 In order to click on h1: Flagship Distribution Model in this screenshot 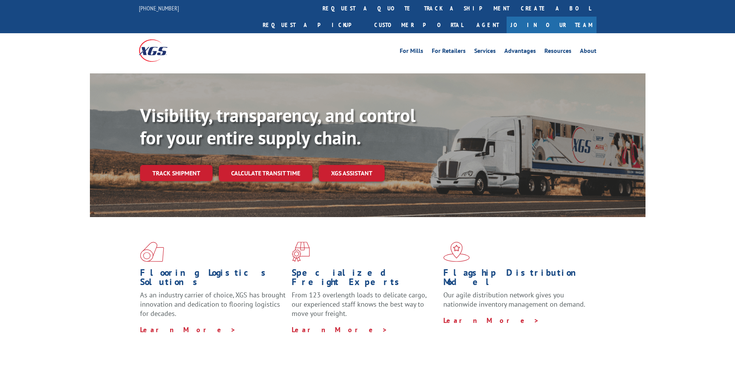, I will do `click(516, 279)`.